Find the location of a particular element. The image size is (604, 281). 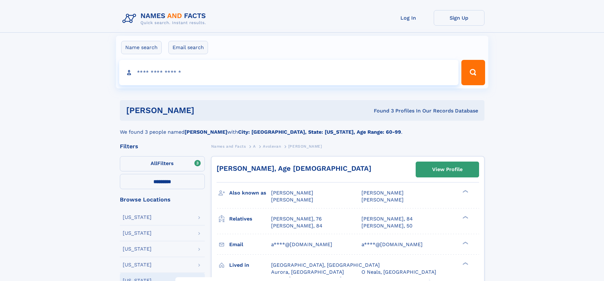

a: Names and Facts is located at coordinates (228, 146).